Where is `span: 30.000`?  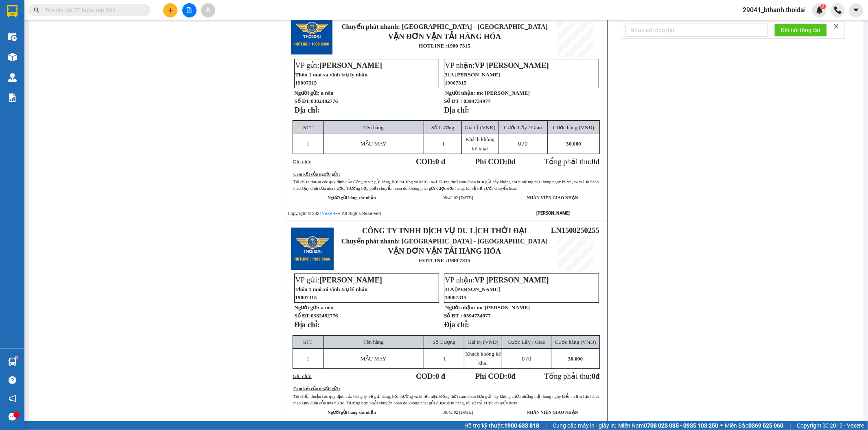
span: 30.000 is located at coordinates (573, 143).